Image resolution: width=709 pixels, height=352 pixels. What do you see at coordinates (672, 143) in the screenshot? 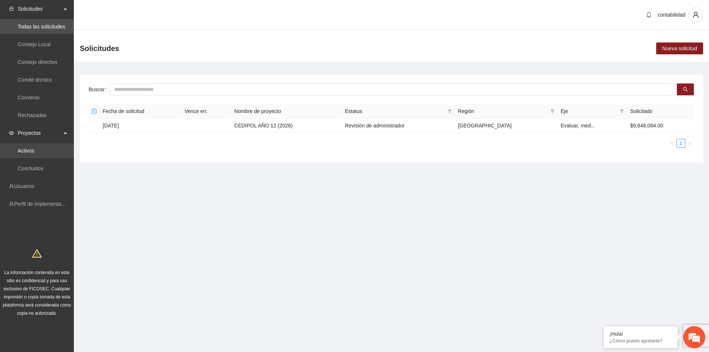
I see `button: left` at bounding box center [672, 143].